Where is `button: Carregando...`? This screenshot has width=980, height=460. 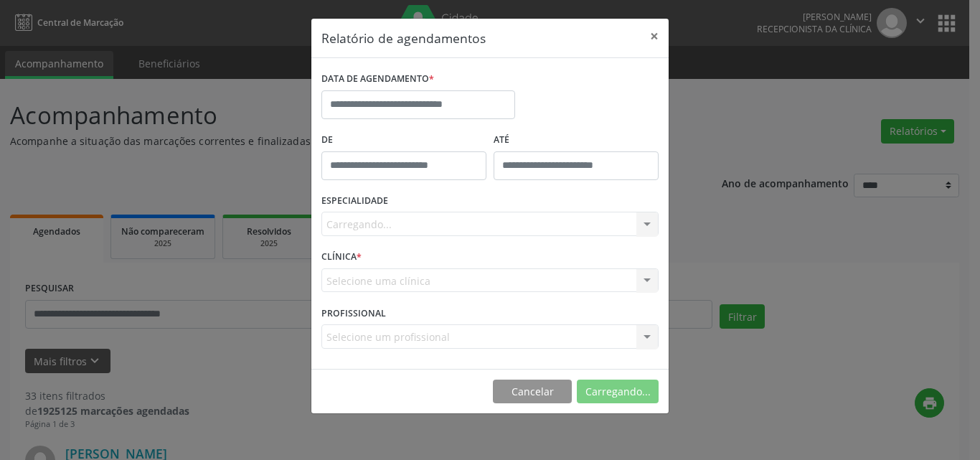 button: Carregando... is located at coordinates (618, 392).